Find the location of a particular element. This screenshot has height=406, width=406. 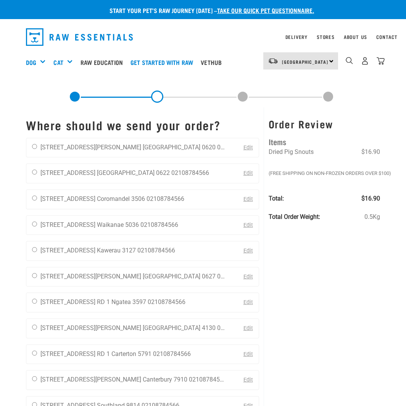

li: Coromandel 3506 is located at coordinates (121, 199).